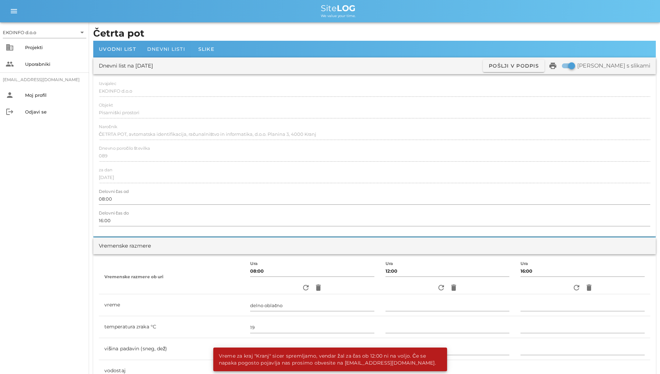 This screenshot has height=374, width=660. What do you see at coordinates (338, 16) in the screenshot?
I see `span: We value your time.` at bounding box center [338, 16].